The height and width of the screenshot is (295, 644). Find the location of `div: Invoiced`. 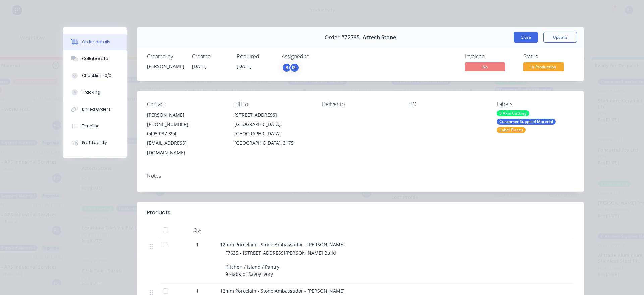

div: Invoiced is located at coordinates (491, 57).